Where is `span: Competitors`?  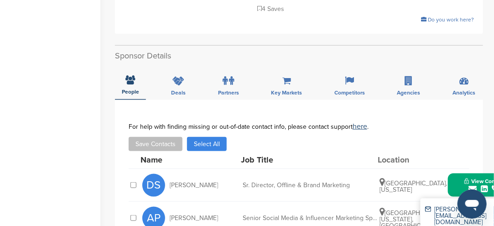
span: Competitors is located at coordinates (350, 93).